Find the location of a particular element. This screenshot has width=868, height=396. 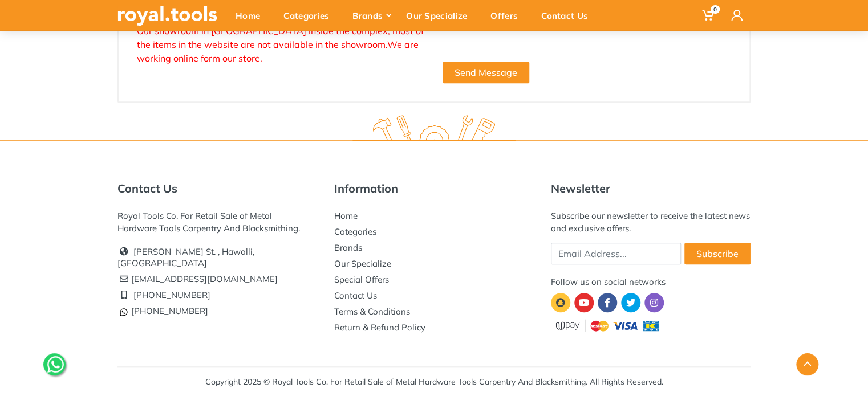

a: Categories is located at coordinates (355, 231).